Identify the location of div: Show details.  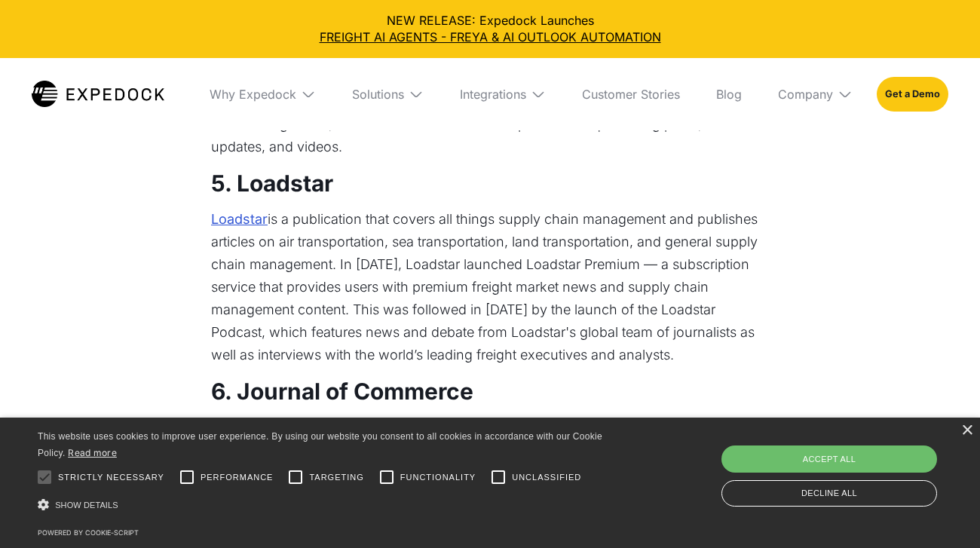
(332, 505).